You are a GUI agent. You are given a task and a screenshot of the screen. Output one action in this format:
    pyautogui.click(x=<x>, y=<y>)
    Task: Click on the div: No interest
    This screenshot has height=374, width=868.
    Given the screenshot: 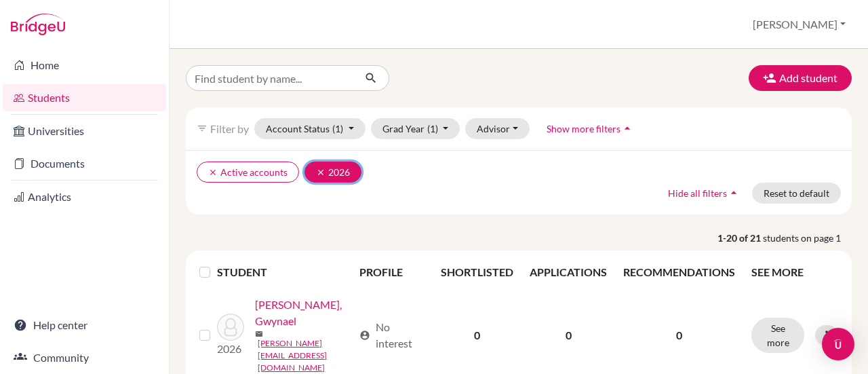 What is the action you would take?
    pyautogui.click(x=392, y=336)
    